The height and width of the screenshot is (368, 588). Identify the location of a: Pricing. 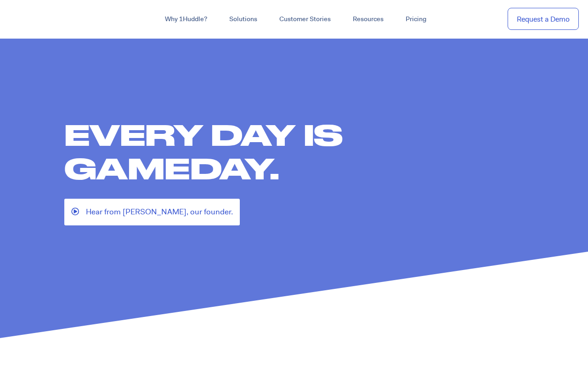
(415, 19).